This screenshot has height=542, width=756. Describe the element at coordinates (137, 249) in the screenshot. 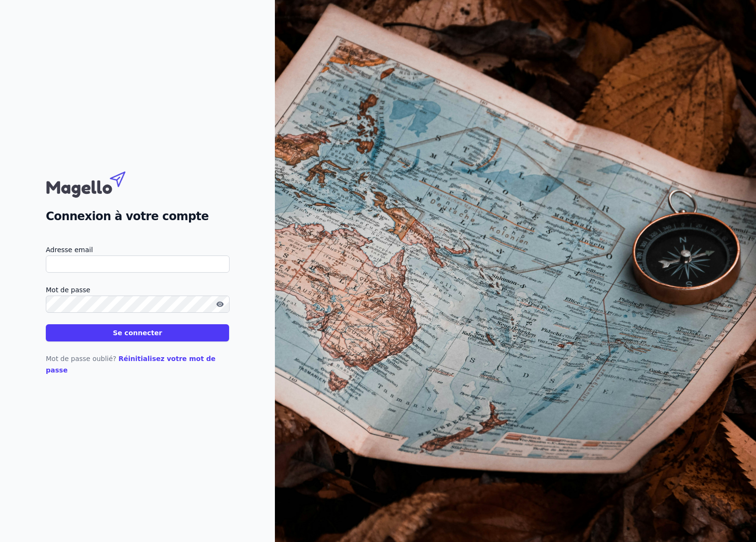

I see `label: Adresse email` at that location.